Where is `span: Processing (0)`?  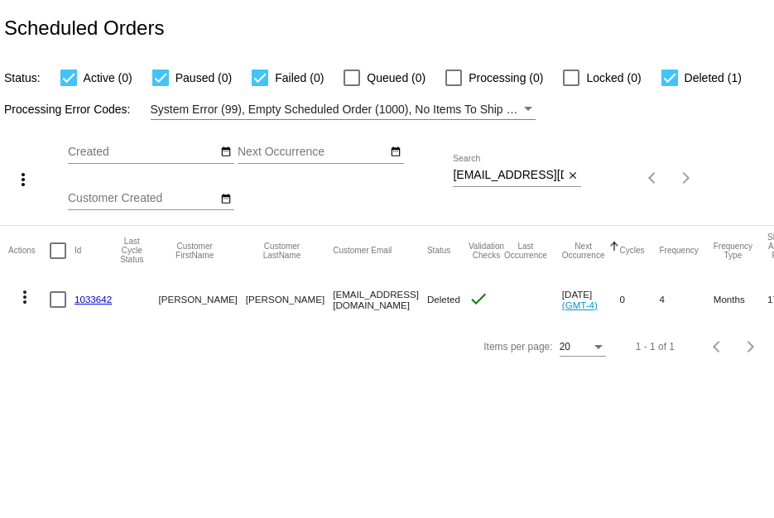 span: Processing (0) is located at coordinates (506, 78).